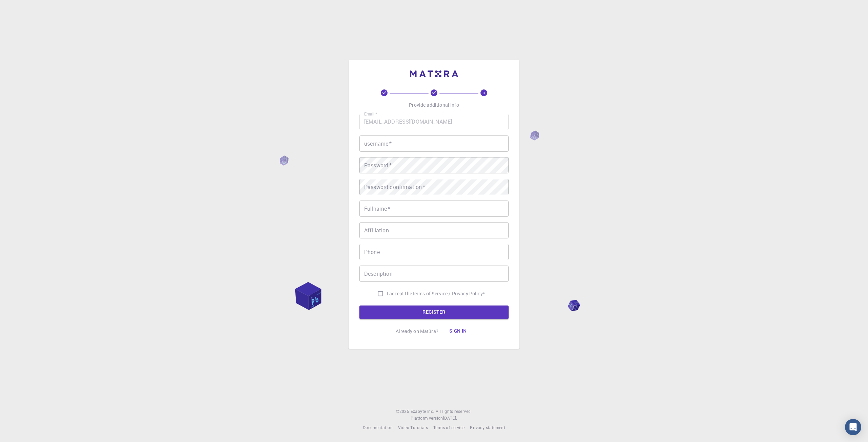  I want to click on span: I accept the, so click(400, 294).